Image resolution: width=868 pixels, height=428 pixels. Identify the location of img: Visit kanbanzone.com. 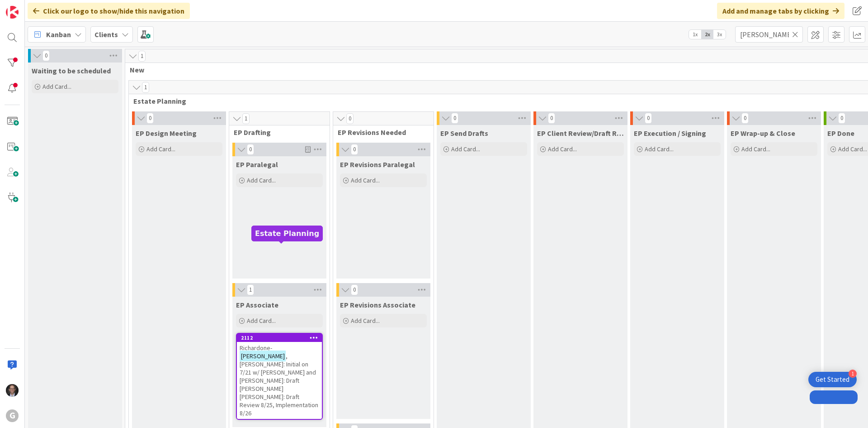
(12, 12).